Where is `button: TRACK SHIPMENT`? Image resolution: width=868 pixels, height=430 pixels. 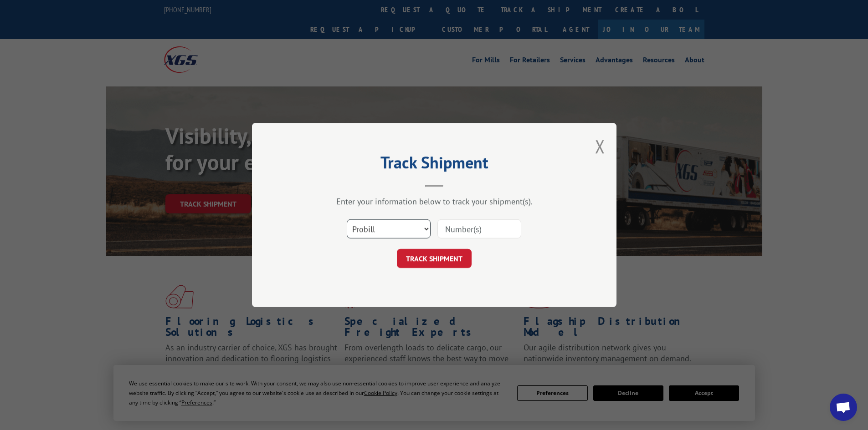
button: TRACK SHIPMENT is located at coordinates (434, 258).